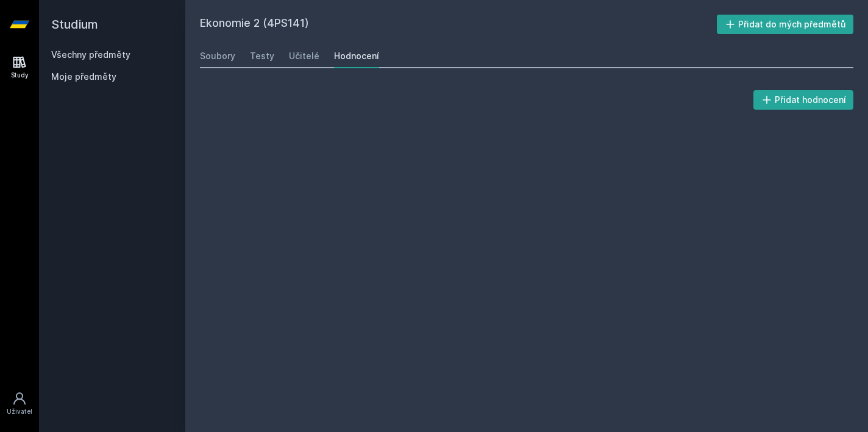  What do you see at coordinates (458, 24) in the screenshot?
I see `h2: Ekonomie 2 (4PS141)` at bounding box center [458, 24].